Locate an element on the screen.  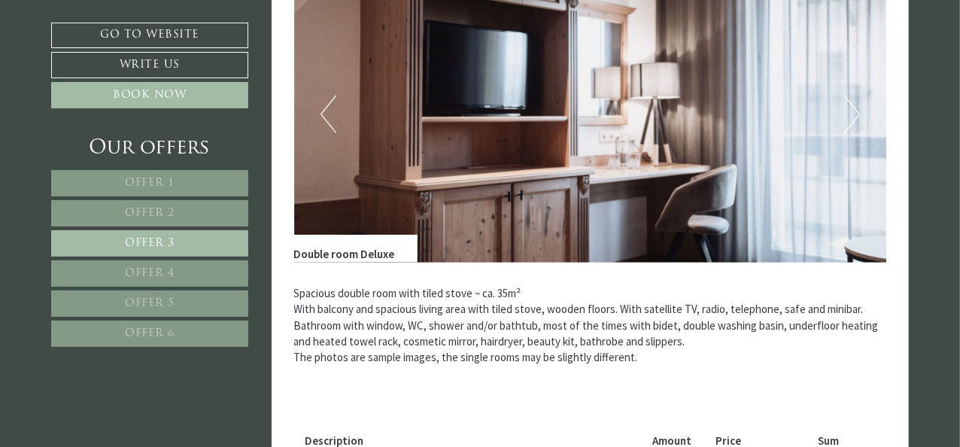
span: Offer 6 is located at coordinates (150, 333).